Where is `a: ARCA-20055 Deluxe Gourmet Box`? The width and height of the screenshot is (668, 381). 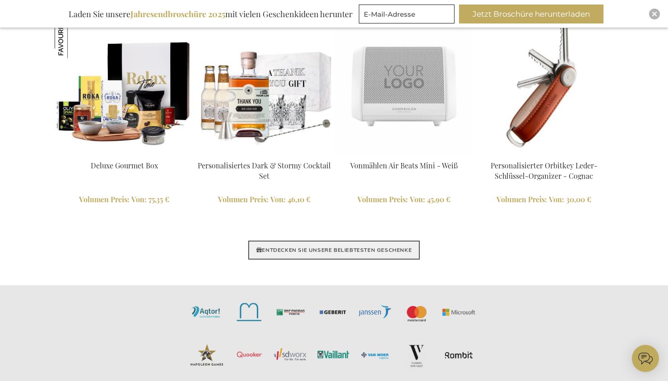 a: ARCA-20055 Deluxe Gourmet Box is located at coordinates (124, 153).